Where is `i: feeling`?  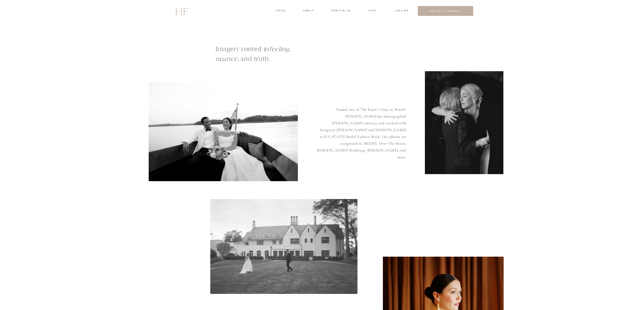 i: feeling is located at coordinates (279, 49).